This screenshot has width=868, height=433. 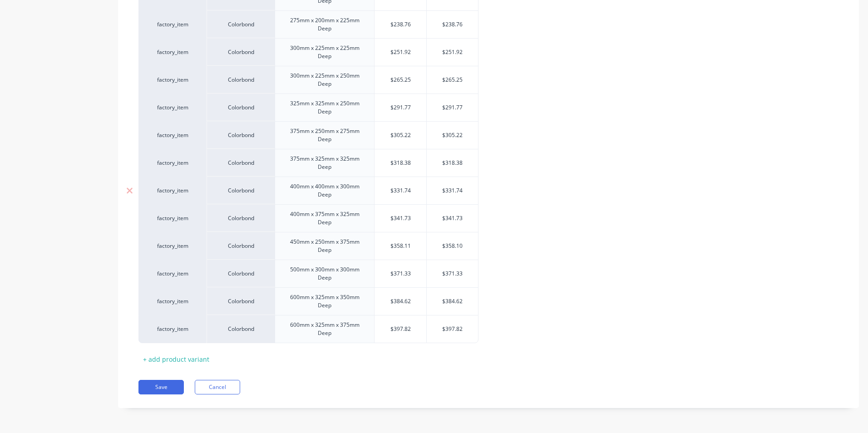 I want to click on div: factory_itemColorbond600mm x 325mm x 375mm Deep$397.82$397.82, so click(x=308, y=329).